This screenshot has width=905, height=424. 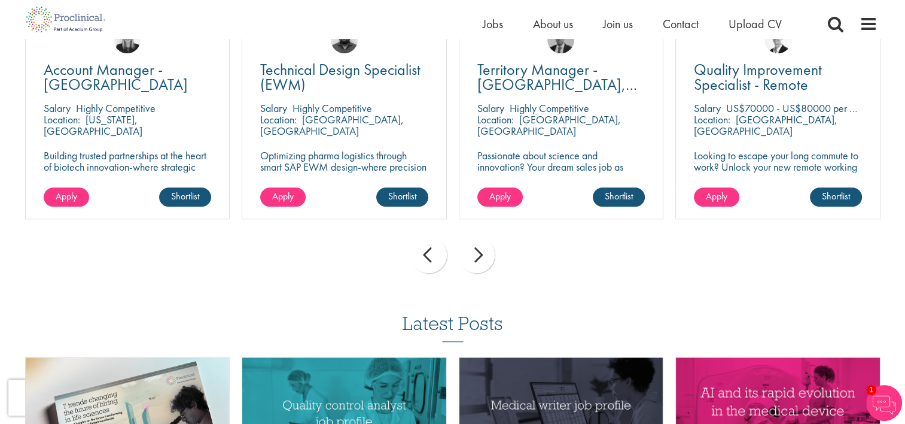 What do you see at coordinates (127, 172) in the screenshot?
I see `p: Building trusted partnerships at the heart of biotech innovation-where strategic account manageme...` at bounding box center [127, 172].